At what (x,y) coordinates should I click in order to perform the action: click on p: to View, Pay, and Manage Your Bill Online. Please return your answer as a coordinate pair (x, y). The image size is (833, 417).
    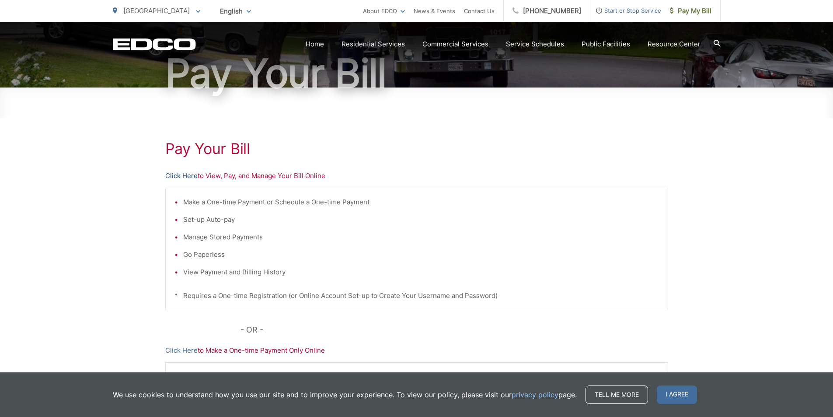
    Looking at the image, I should click on (417, 176).